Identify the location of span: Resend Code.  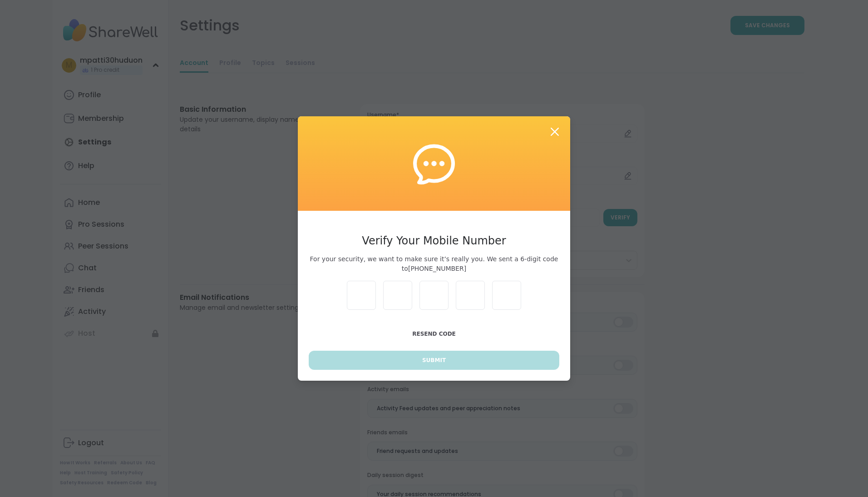
(434, 334).